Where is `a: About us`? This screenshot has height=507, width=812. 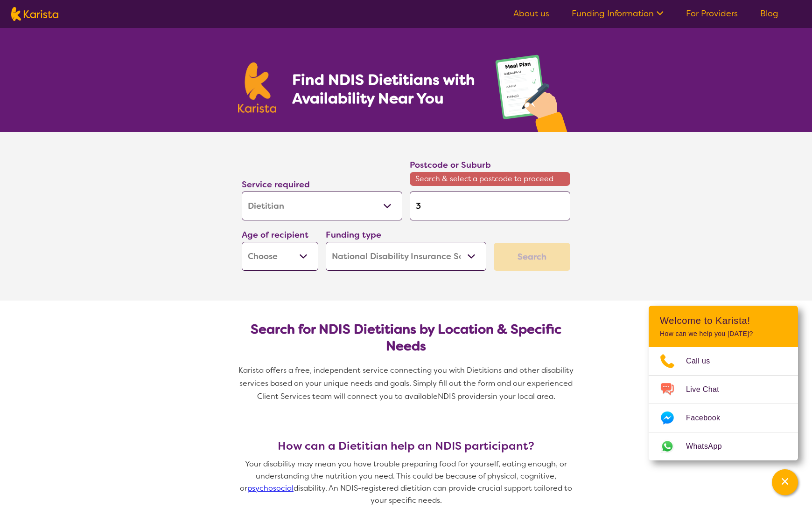
a: About us is located at coordinates (531, 13).